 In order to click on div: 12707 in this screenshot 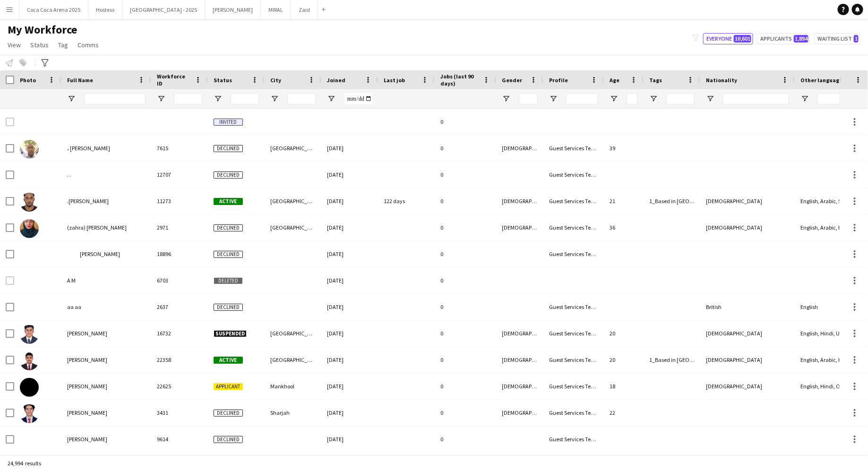, I will do `click(180, 174)`.